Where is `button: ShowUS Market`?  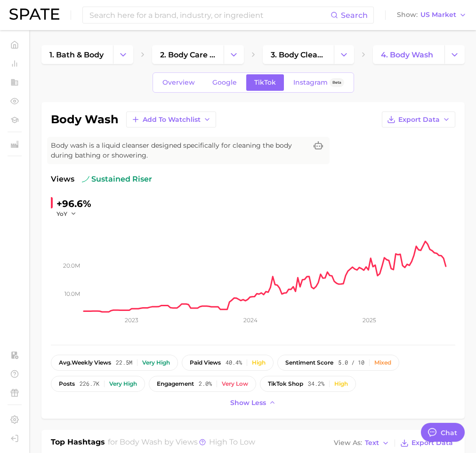
button: ShowUS Market is located at coordinates (431, 15).